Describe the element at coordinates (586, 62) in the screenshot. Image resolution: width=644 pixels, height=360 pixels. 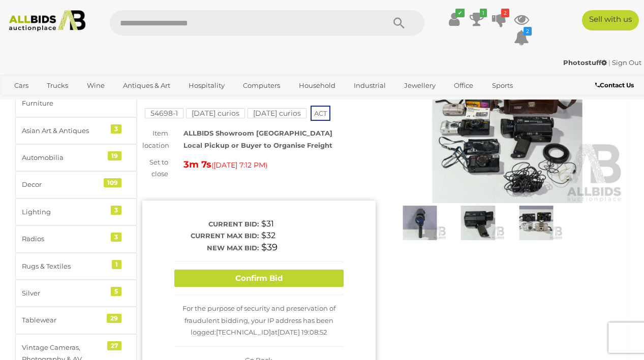
I see `a: Photostuff` at that location.